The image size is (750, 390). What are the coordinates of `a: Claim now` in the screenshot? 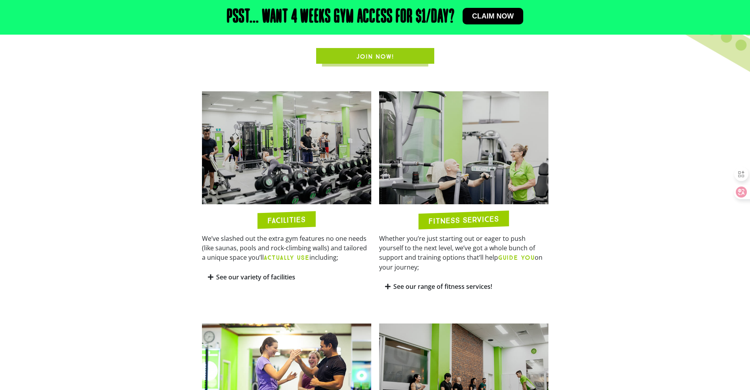 It's located at (493, 16).